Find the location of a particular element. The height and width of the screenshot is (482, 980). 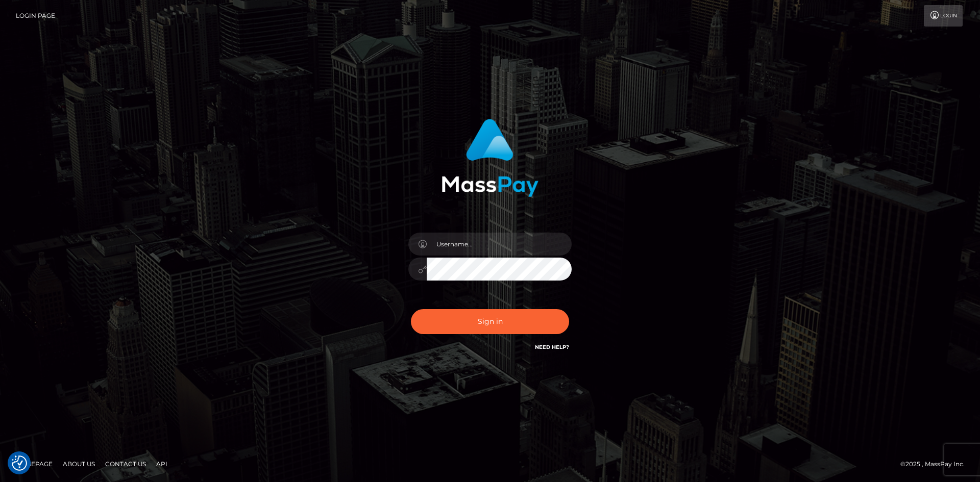

button: Sign in is located at coordinates (490, 321).